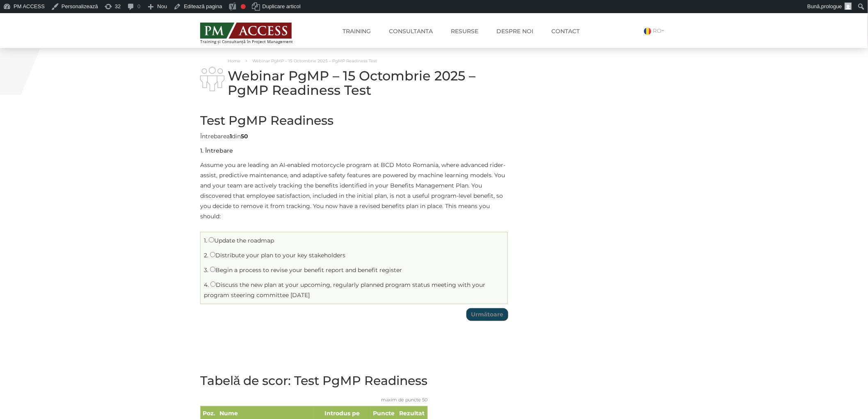 The height and width of the screenshot is (419, 868). What do you see at coordinates (254, 32) in the screenshot?
I see `a: Training și Consultanță în Project Management` at bounding box center [254, 32].